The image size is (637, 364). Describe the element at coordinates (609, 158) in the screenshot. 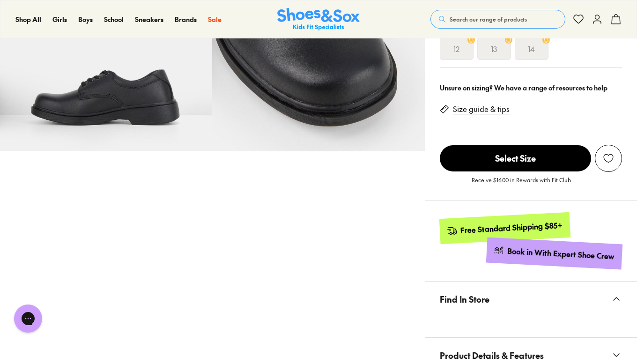

I see `button: Add to Wishlist` at that location.